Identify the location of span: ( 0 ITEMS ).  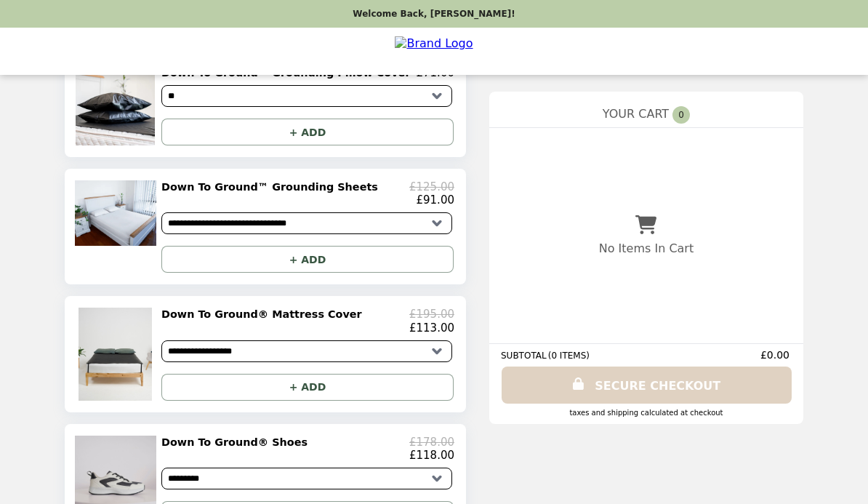
(569, 356).